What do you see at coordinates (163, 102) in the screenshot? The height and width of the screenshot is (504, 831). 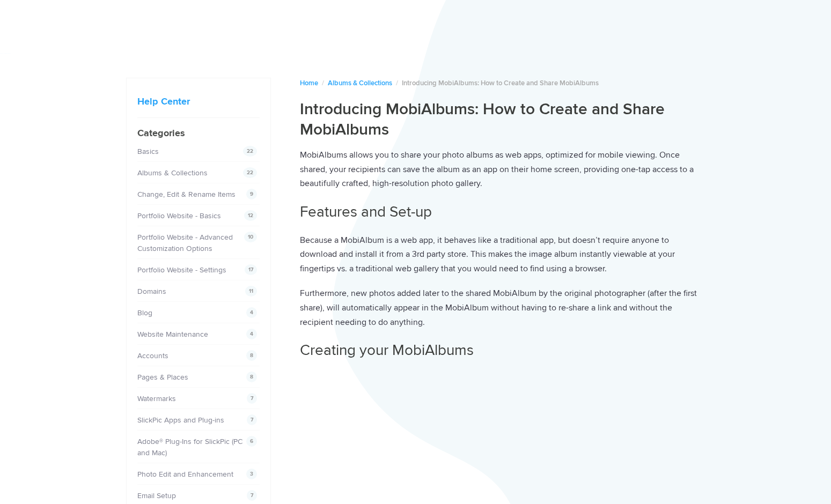 I see `a: Help Center` at bounding box center [163, 102].